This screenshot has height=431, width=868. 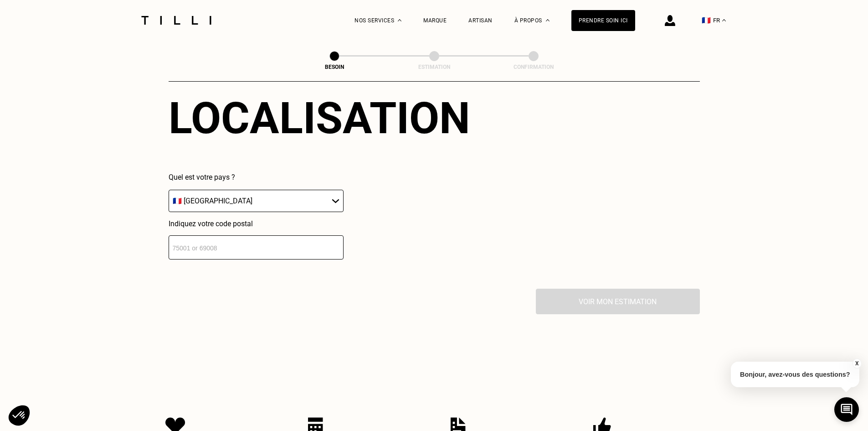 I want to click on img: icône connexion, so click(x=670, y=21).